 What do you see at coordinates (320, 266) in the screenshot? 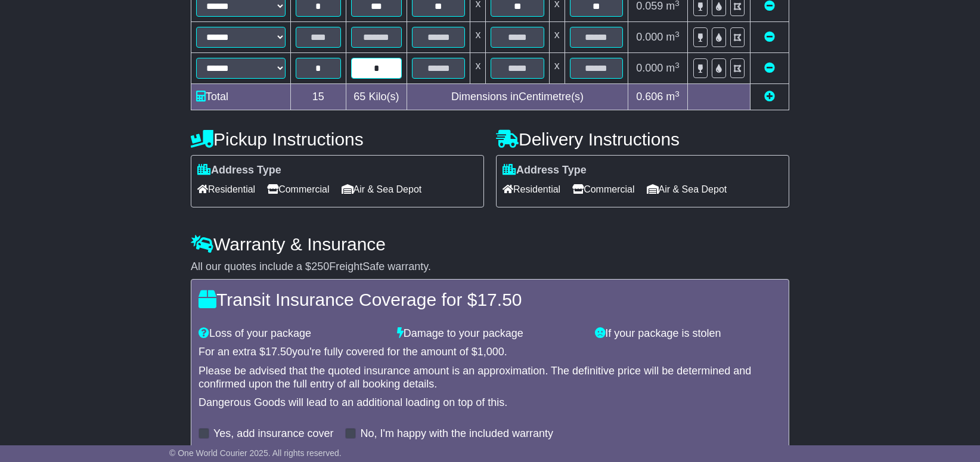
I see `span: 250` at bounding box center [320, 266].